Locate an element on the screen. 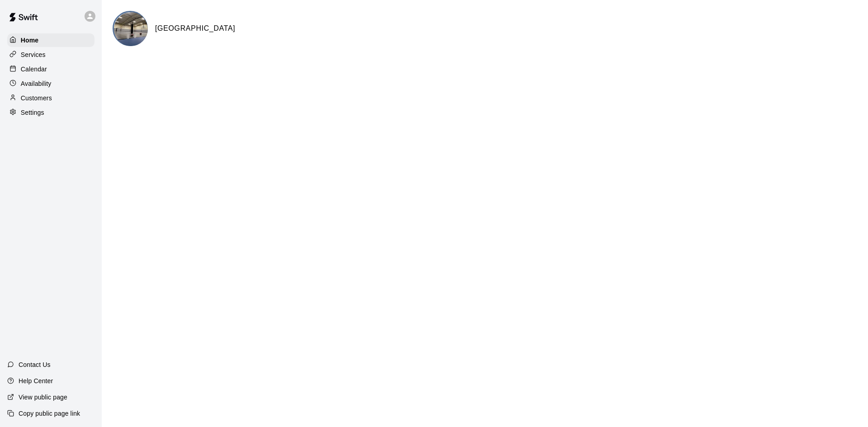 Image resolution: width=868 pixels, height=427 pixels. p: Availability is located at coordinates (36, 83).